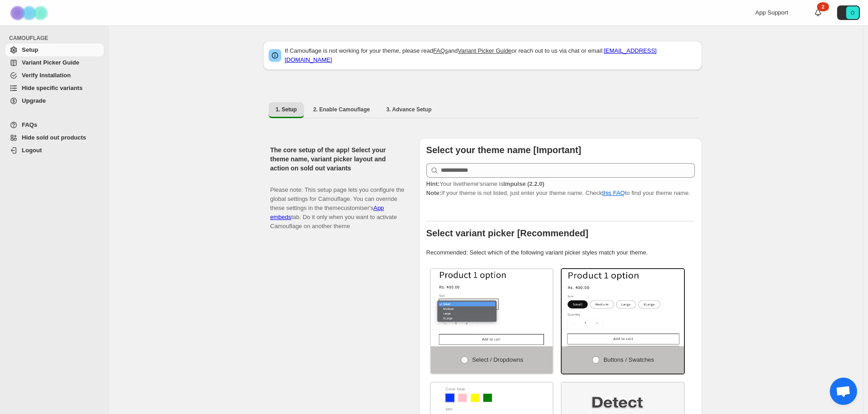 Image resolution: width=868 pixels, height=414 pixels. Describe the element at coordinates (341, 110) in the screenshot. I see `span: 2. Enable Camouflage` at that location.